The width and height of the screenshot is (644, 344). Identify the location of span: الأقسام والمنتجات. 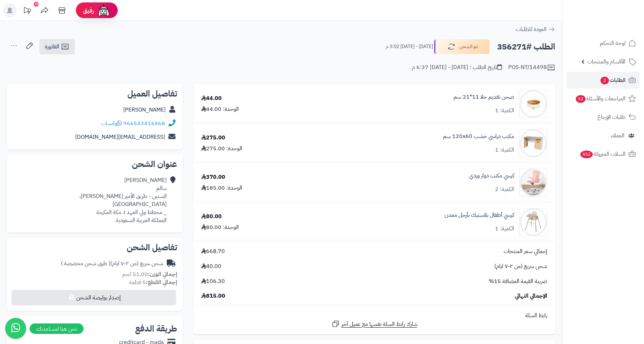
(607, 62).